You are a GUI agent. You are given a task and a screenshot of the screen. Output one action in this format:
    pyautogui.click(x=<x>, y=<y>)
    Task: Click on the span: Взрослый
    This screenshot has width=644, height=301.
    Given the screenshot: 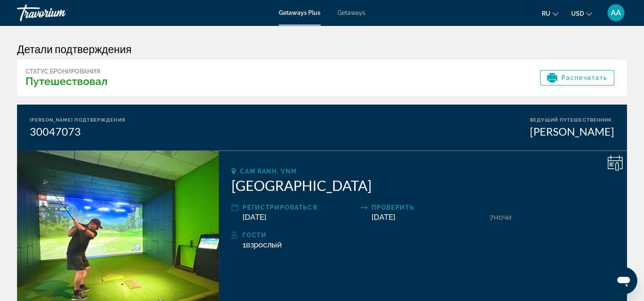 What is the action you would take?
    pyautogui.click(x=264, y=245)
    